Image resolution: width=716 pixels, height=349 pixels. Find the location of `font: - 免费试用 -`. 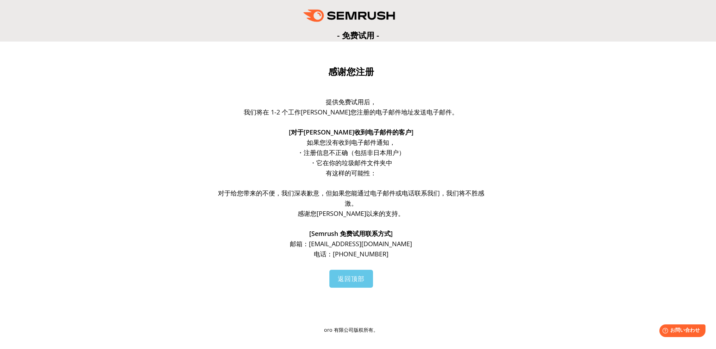

font: - 免费试用 - is located at coordinates (358, 35).